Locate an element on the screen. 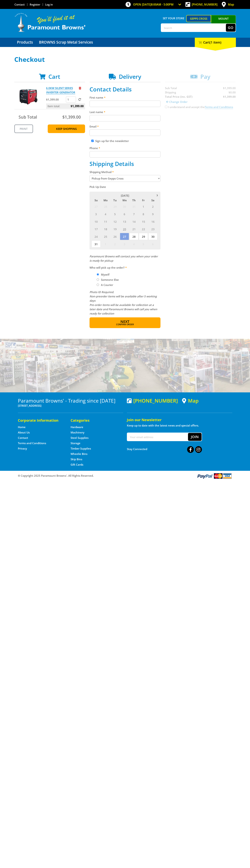  img: PayPal, Mastercard, Visa accepted is located at coordinates (214, 476).